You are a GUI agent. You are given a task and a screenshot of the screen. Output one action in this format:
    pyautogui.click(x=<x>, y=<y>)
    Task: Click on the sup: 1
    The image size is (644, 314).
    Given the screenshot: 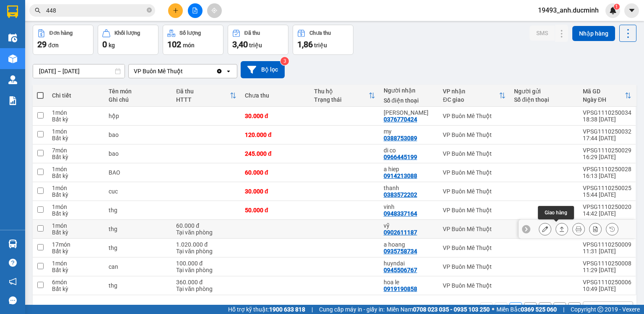 What is the action you would take?
    pyautogui.click(x=617, y=6)
    